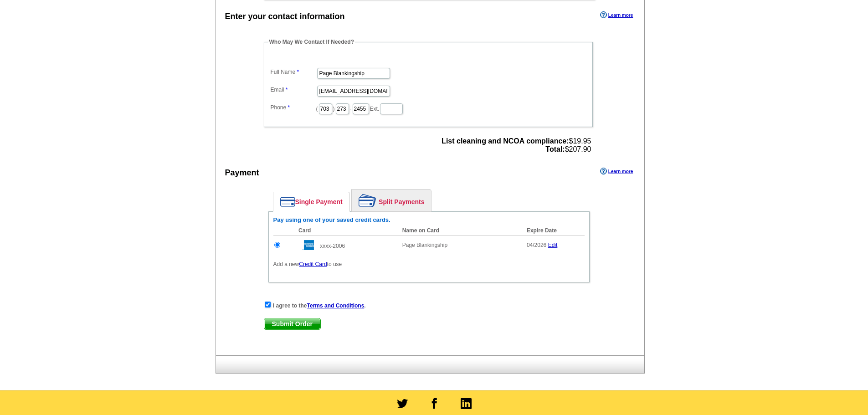 The height and width of the screenshot is (415, 868). What do you see at coordinates (346, 231) in the screenshot?
I see `th: Card` at bounding box center [346, 231].